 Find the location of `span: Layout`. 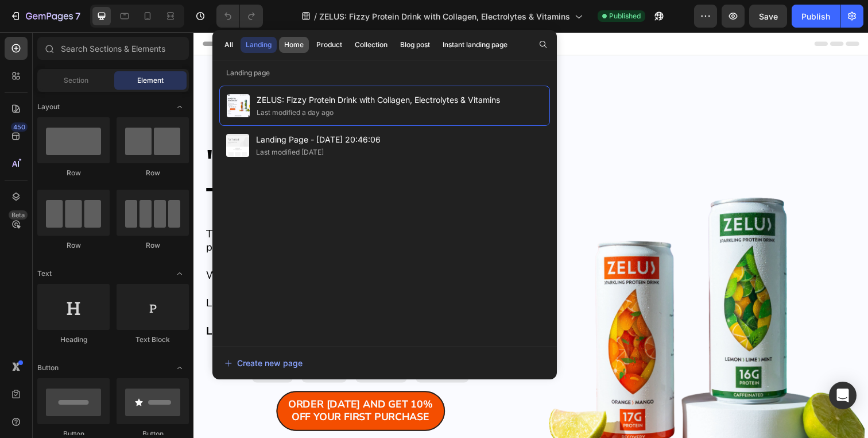

span: Layout is located at coordinates (48, 107).